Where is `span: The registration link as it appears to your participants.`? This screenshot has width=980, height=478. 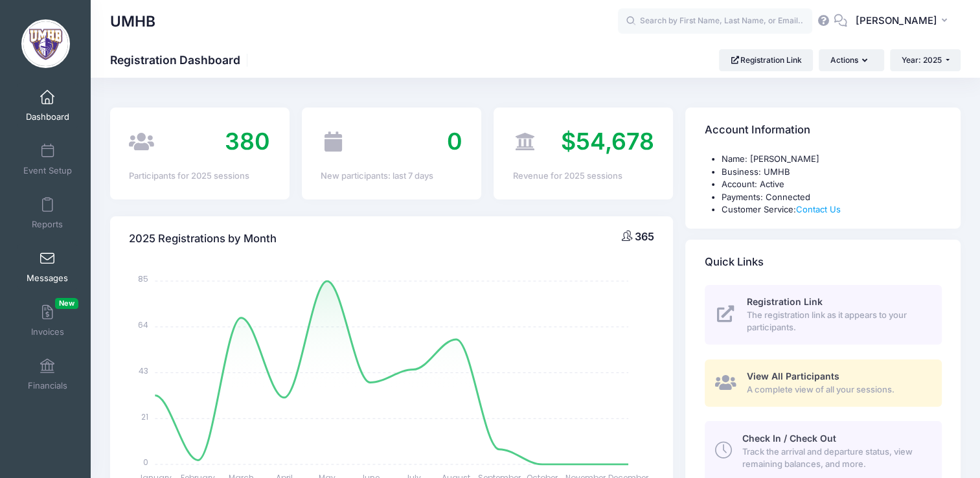
span: The registration link as it appears to your participants. is located at coordinates (837, 321).